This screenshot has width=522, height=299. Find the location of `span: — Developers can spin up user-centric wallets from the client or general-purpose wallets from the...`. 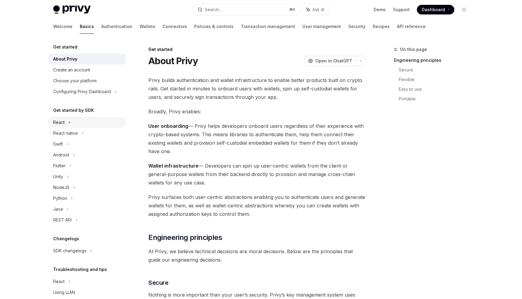

span: — Developers can spin up user-centric wallets from the client or general-purpose wallets from the... is located at coordinates (257, 174).